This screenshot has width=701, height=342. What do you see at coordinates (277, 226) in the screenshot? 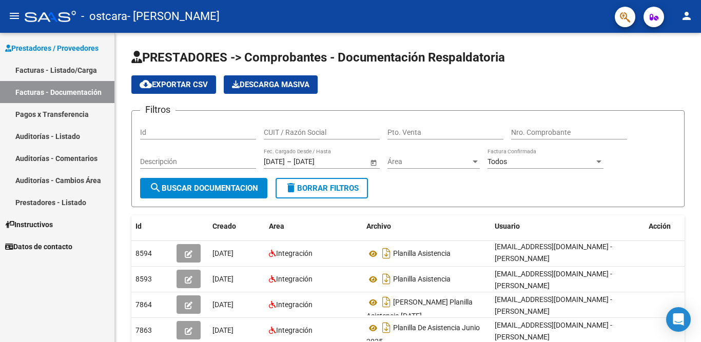
I see `span: Area` at bounding box center [277, 226].